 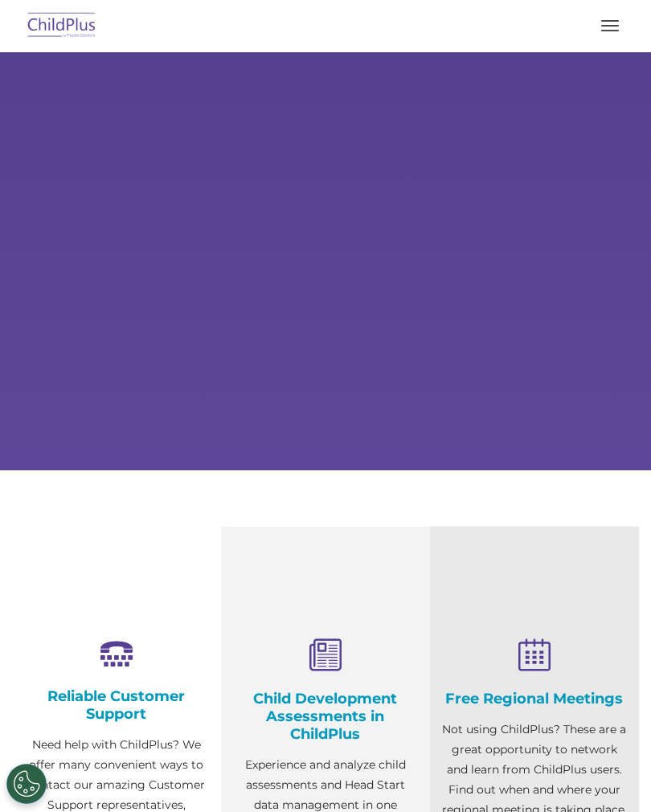 I want to click on h4: Free Regional Meetings, so click(x=535, y=698).